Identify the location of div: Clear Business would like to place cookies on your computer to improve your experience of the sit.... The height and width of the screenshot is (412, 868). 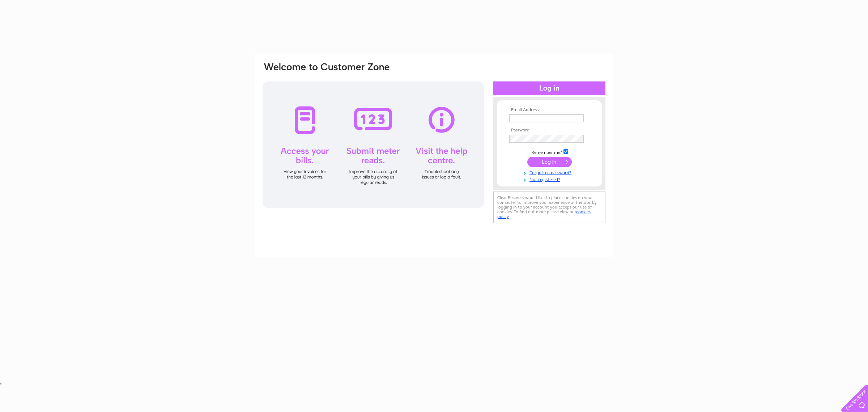
(549, 207).